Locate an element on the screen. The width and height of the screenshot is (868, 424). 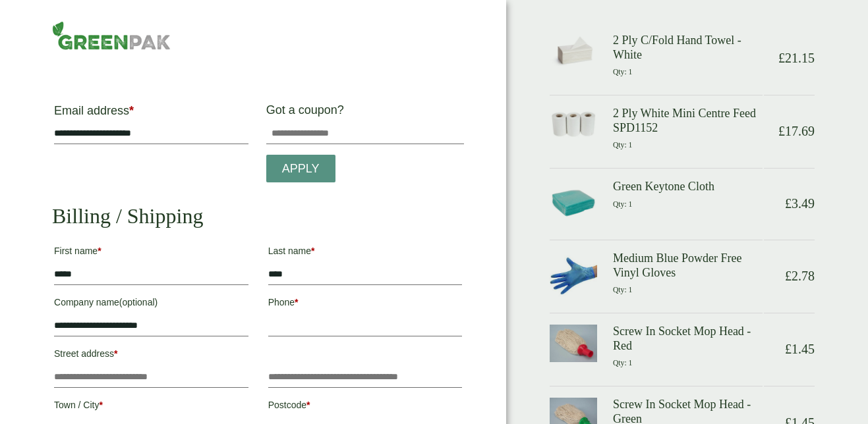
span: Apply is located at coordinates (301, 169).